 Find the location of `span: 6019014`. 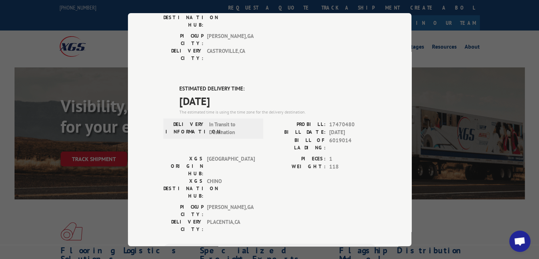

span: 6019014 is located at coordinates (353, 144).